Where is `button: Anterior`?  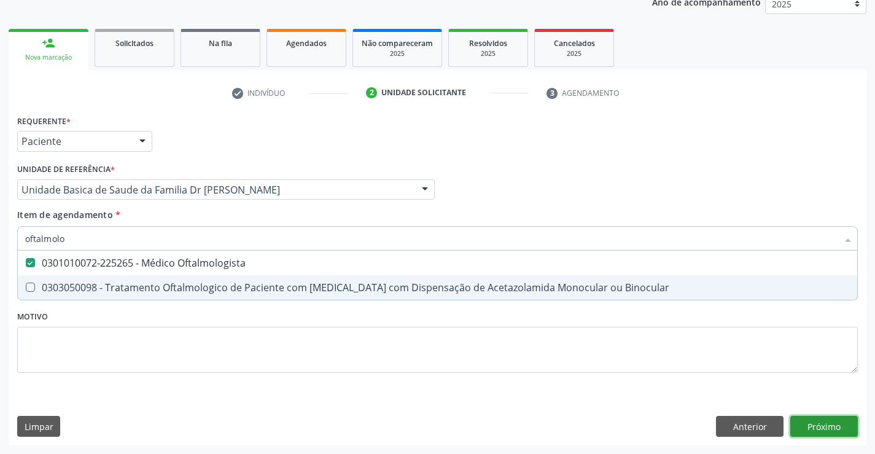
button: Anterior is located at coordinates (750, 426).